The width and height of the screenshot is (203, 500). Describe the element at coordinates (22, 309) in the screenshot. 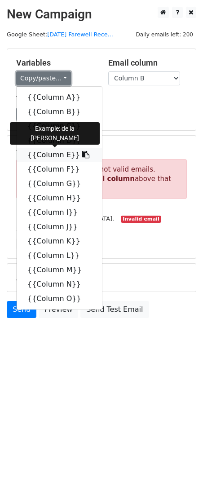

I see `a: Send` at that location.